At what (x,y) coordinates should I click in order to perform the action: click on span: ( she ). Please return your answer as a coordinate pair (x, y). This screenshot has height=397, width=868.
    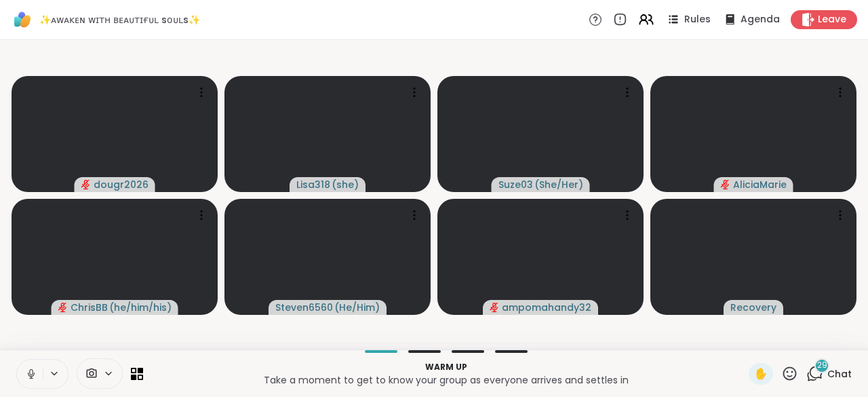
    Looking at the image, I should click on (345, 185).